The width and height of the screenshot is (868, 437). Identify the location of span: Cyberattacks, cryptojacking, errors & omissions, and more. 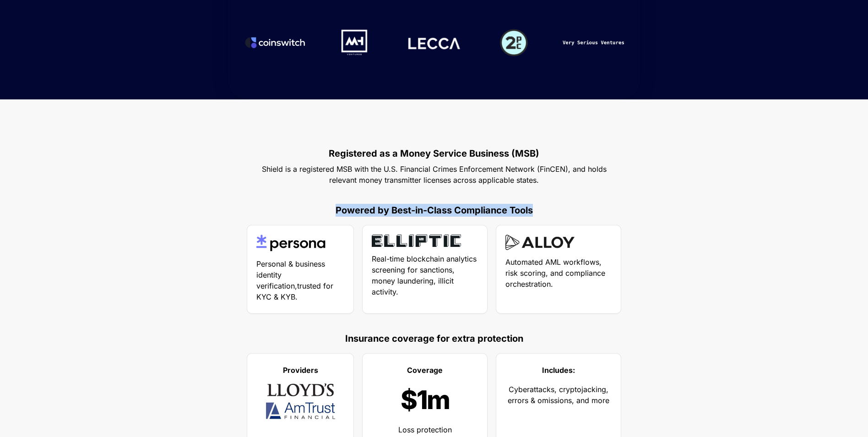
(559, 395).